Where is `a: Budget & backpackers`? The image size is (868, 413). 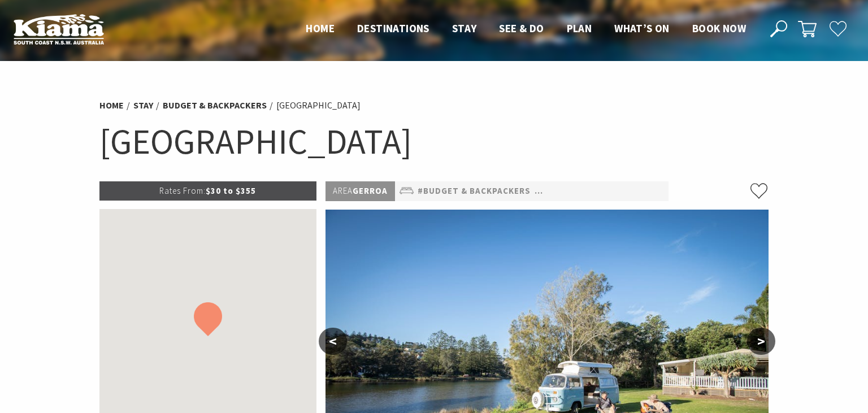 a: Budget & backpackers is located at coordinates (215, 105).